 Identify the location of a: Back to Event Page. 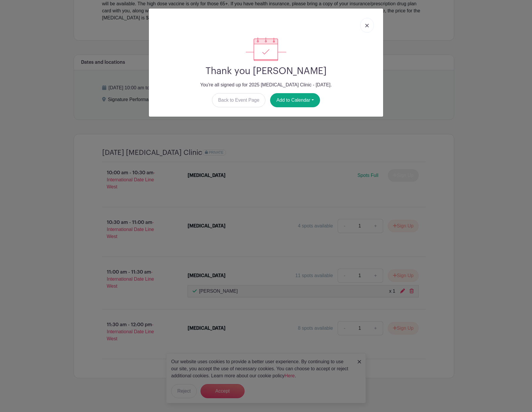
(239, 100).